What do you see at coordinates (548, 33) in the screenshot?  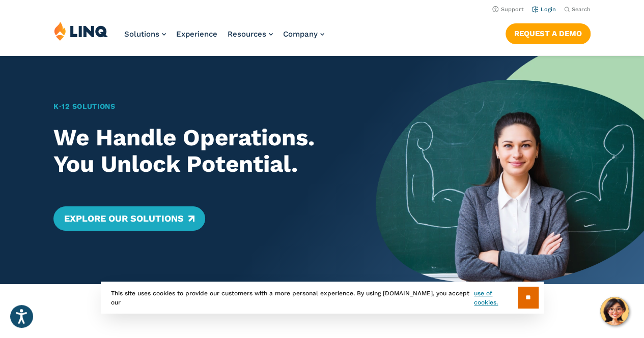 I see `nav: Button Navigation` at bounding box center [548, 33].